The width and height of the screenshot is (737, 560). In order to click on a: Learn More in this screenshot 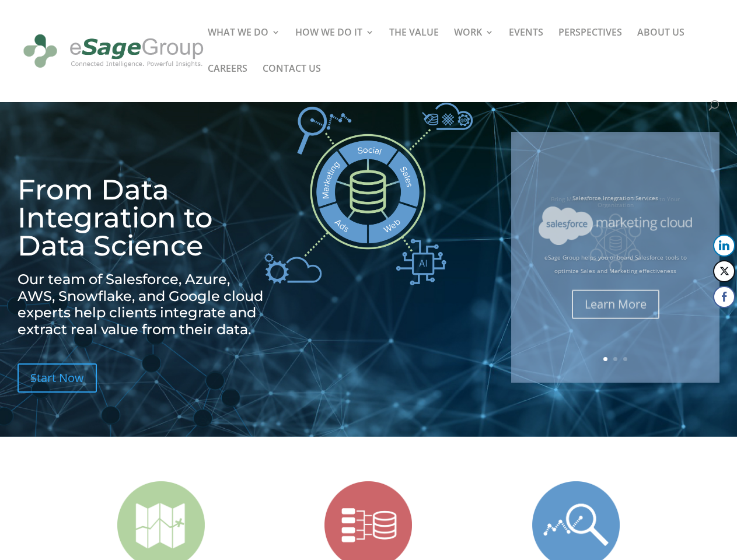, I will do `click(616, 303)`.